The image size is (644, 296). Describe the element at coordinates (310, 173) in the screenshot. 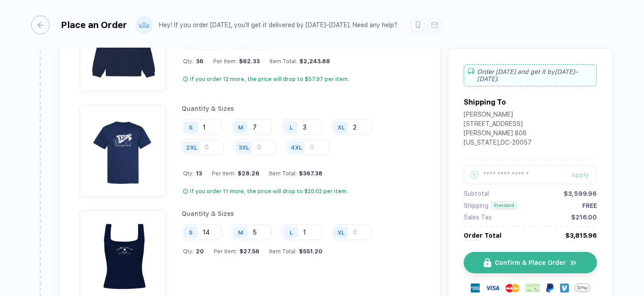

I see `div: $367.38` at that location.